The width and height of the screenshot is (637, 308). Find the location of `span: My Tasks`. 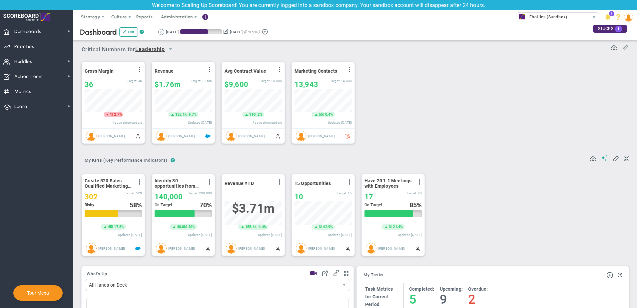

span: My Tasks is located at coordinates (374, 275).